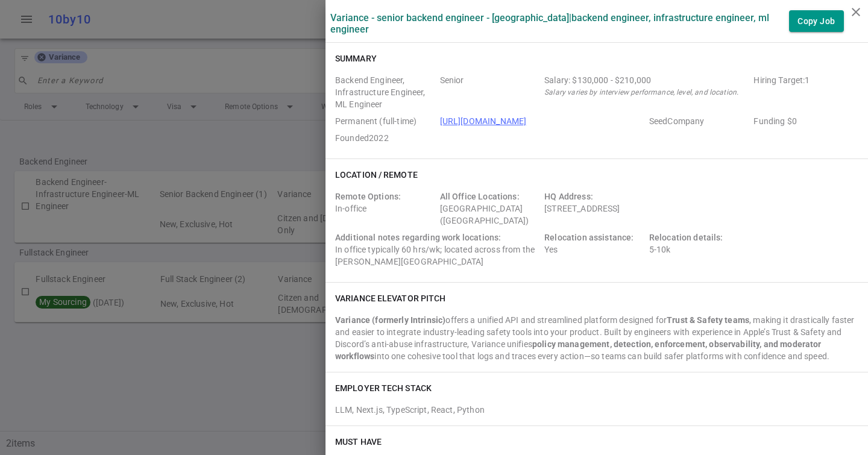  I want to click on strong: Variance (formerly Intrinsic), so click(390, 320).